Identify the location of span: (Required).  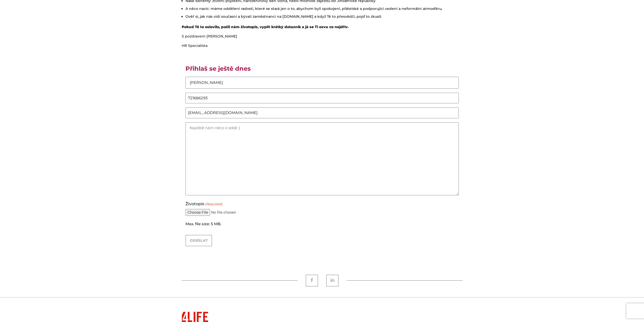
(213, 204).